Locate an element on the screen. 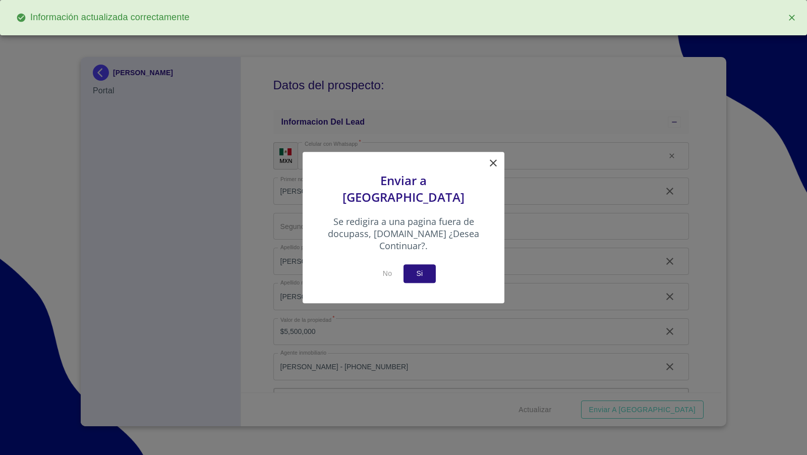  button: Si is located at coordinates (420, 273).